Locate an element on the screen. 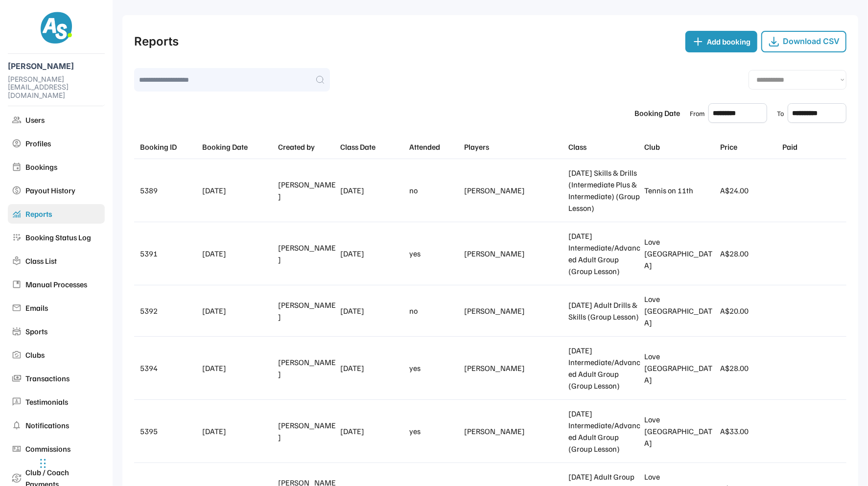  img: mail_24dp_909090_FILL0_wght400_GRAD0_opsz24.svg is located at coordinates (17, 308).